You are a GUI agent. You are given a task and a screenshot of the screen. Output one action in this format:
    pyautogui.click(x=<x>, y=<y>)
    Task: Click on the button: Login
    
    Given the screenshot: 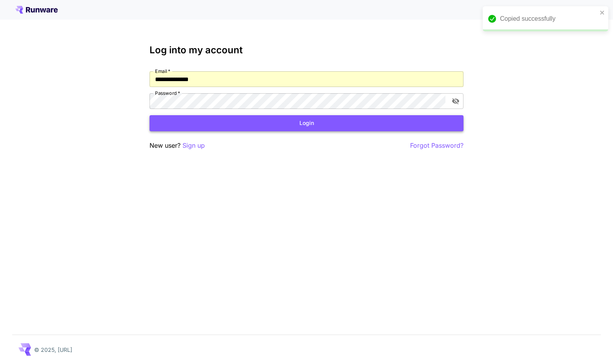 What is the action you would take?
    pyautogui.click(x=306, y=123)
    